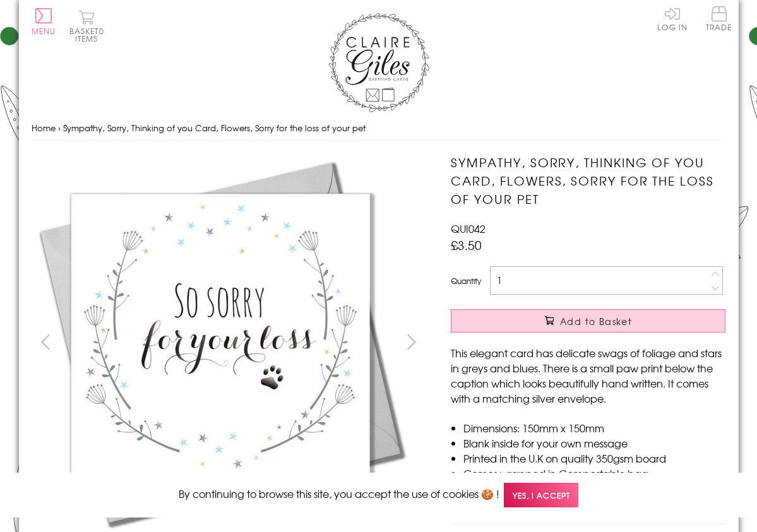 The width and height of the screenshot is (757, 532). I want to click on p: This elegant card has delicate swags of foliage and stars in greys and blues. There is a small pa..., so click(588, 376).